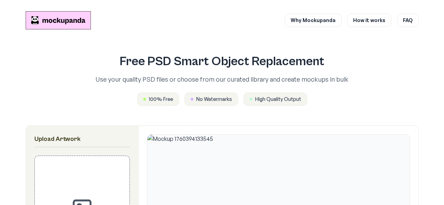  I want to click on a: Mockupanda home, so click(58, 20).